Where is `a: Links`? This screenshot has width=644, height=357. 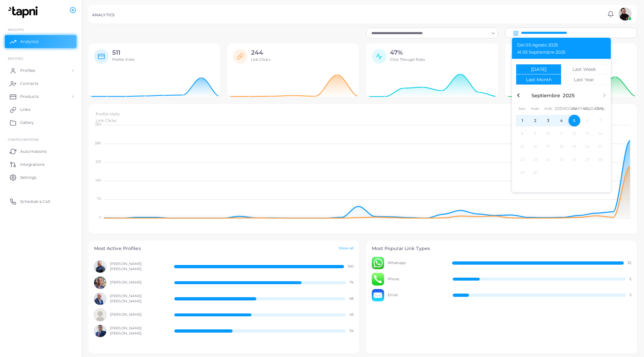
a: Links is located at coordinates (40, 109).